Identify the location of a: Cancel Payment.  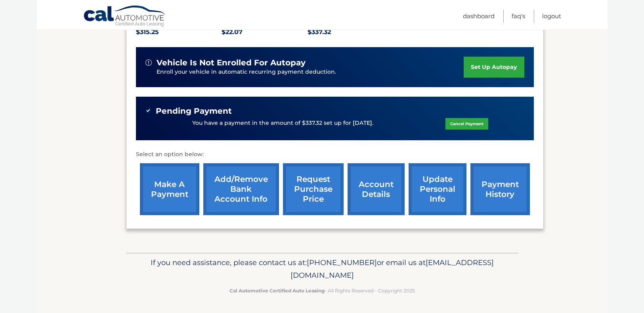
(467, 123).